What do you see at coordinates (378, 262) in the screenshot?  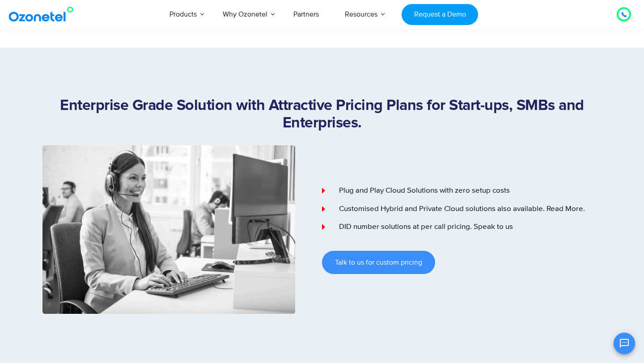 I see `a: Talk to us for custom pricing` at bounding box center [378, 262].